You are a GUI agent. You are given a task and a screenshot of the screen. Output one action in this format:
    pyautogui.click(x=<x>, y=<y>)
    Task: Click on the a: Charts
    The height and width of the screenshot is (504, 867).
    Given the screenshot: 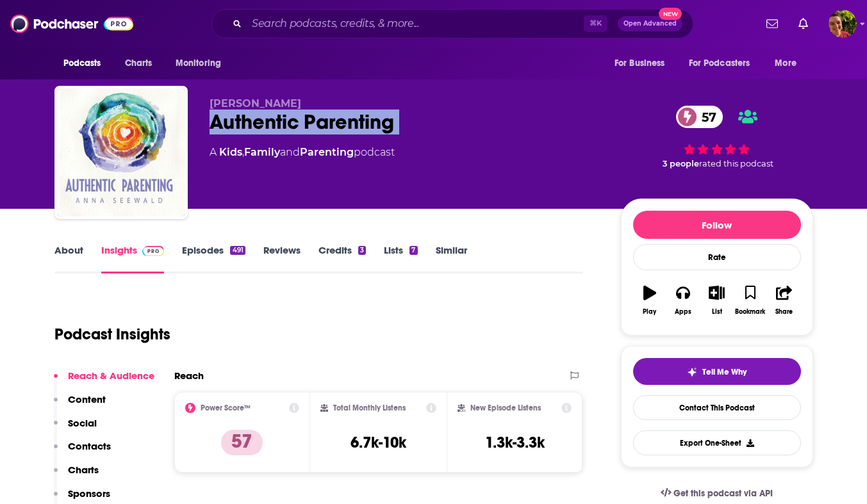 What is the action you would take?
    pyautogui.click(x=138, y=64)
    